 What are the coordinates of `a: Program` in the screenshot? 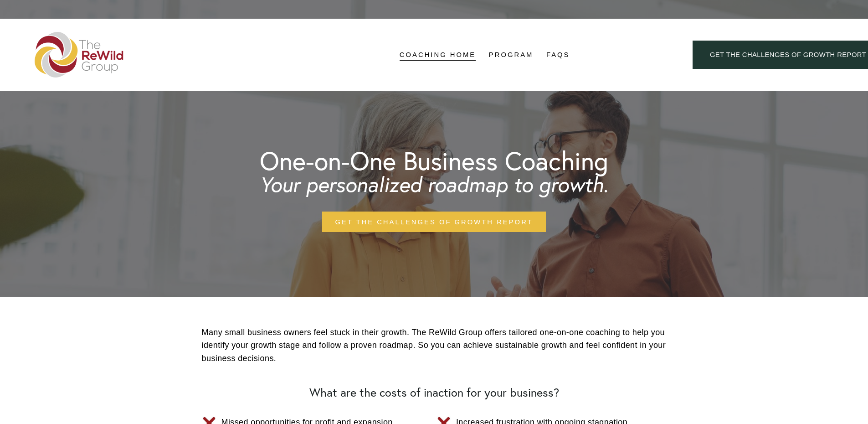 It's located at (511, 54).